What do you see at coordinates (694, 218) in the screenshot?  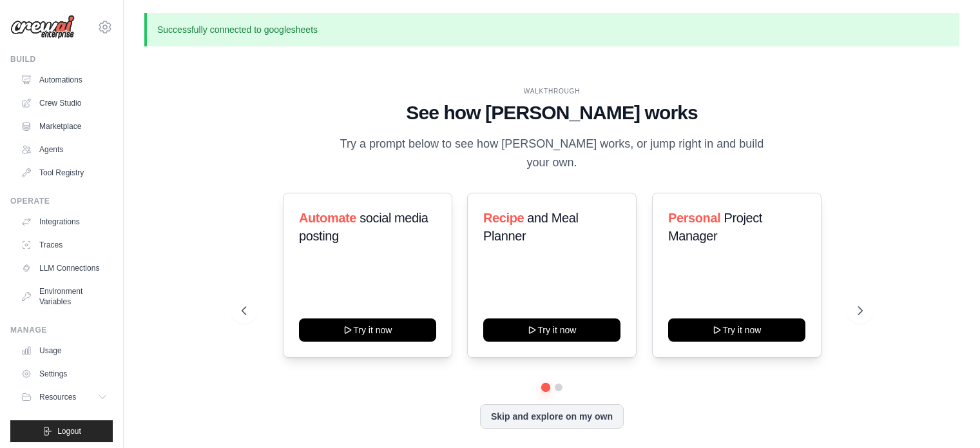 I see `span: Personal` at bounding box center [694, 218].